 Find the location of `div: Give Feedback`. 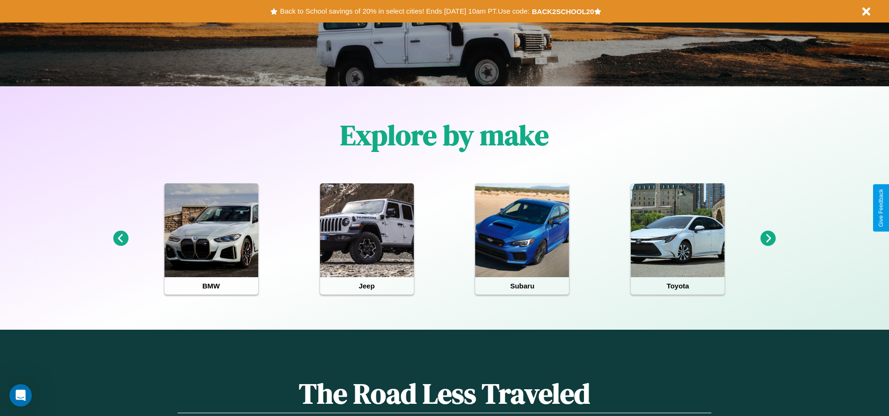

div: Give Feedback is located at coordinates (881, 208).